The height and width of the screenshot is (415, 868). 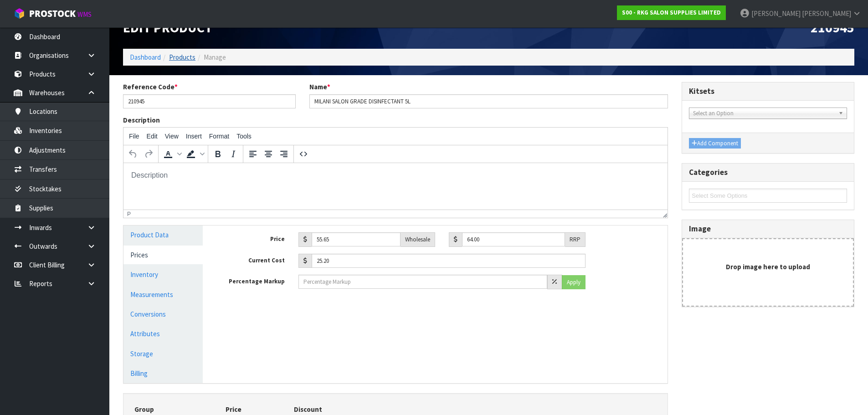 What do you see at coordinates (253, 154) in the screenshot?
I see `button: Align left` at bounding box center [253, 154].